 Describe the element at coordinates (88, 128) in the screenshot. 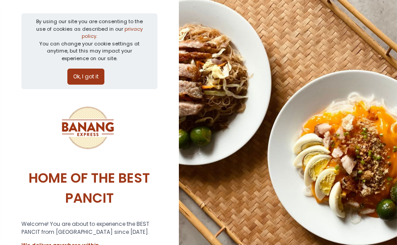

I see `img: Banang Express` at that location.